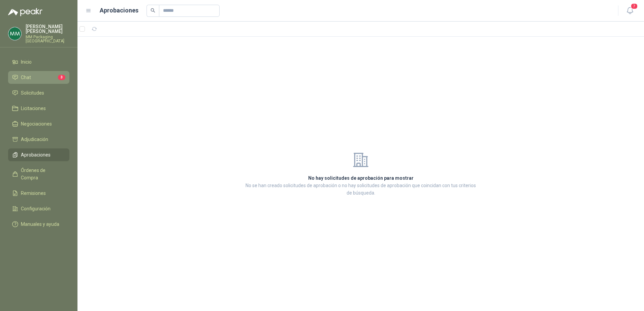  What do you see at coordinates (40, 224) in the screenshot?
I see `span: Manuales y ayuda` at bounding box center [40, 224].